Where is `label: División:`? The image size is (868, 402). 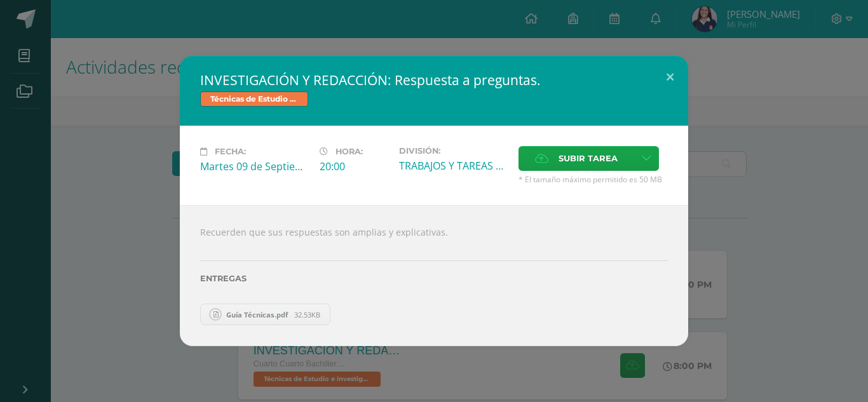
label: División: is located at coordinates (454, 151).